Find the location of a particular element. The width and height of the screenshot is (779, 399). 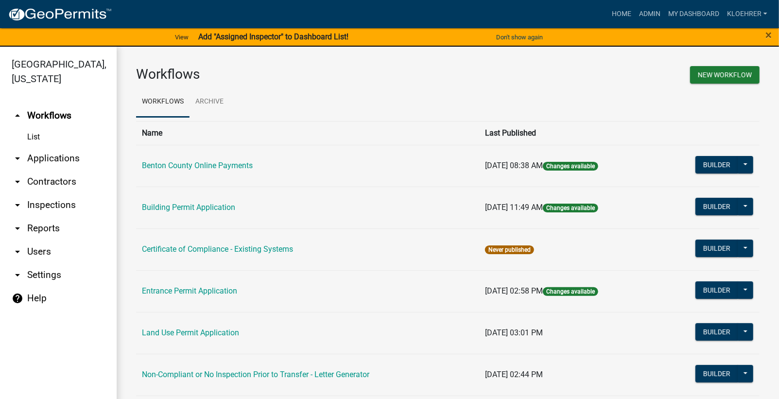

a: My Dashboard is located at coordinates (693, 14).